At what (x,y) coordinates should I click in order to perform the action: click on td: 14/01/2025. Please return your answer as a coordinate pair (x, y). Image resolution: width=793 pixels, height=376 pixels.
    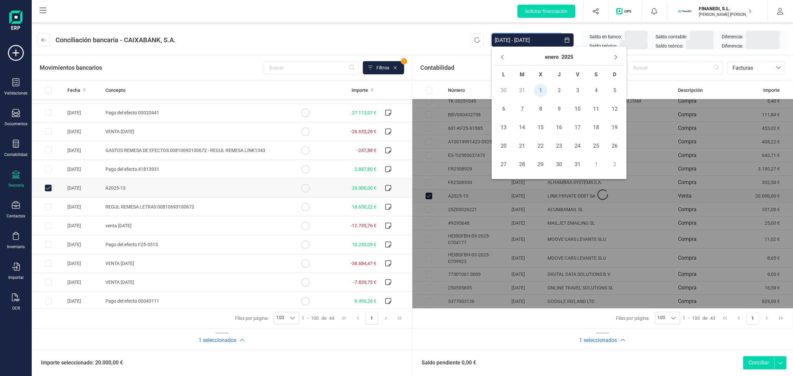
    Looking at the image, I should click on (522, 127).